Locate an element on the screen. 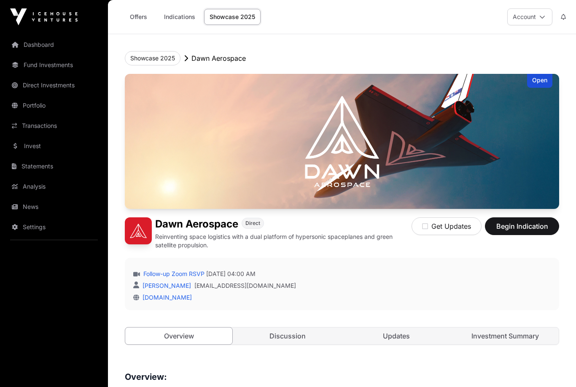 The height and width of the screenshot is (387, 576). p: Reinventing space logistics with a dual platform of hypersonic spaceplanes and green satellite pr... is located at coordinates (283, 241).